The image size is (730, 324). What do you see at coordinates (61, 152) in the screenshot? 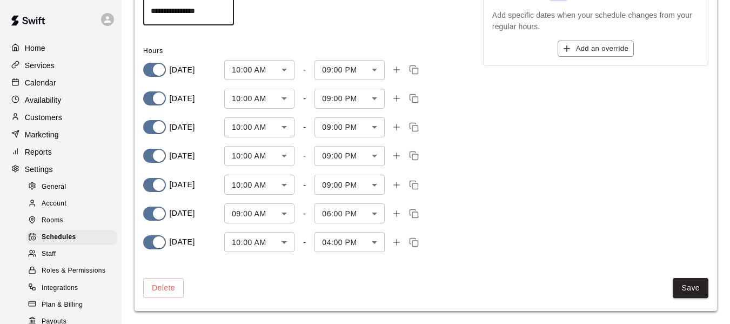
I see `a: Reports` at bounding box center [61, 152].